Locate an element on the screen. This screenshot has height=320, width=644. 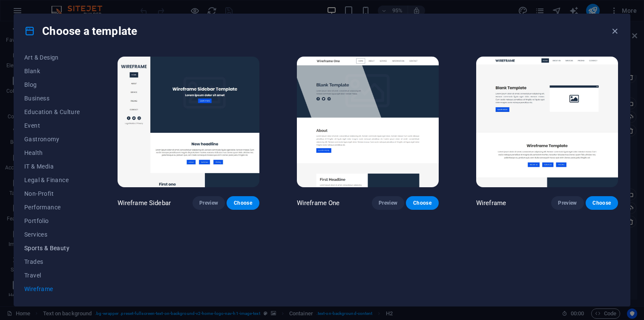
span: Education & Culture is located at coordinates (52, 112).